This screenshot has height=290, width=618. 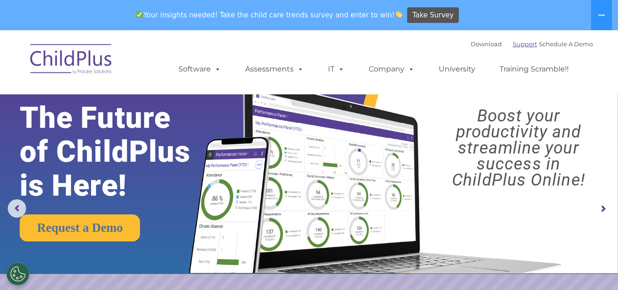 I want to click on rs-layer: Boost your productivity and streamline your success in ChildPlus Online!, so click(x=518, y=147).